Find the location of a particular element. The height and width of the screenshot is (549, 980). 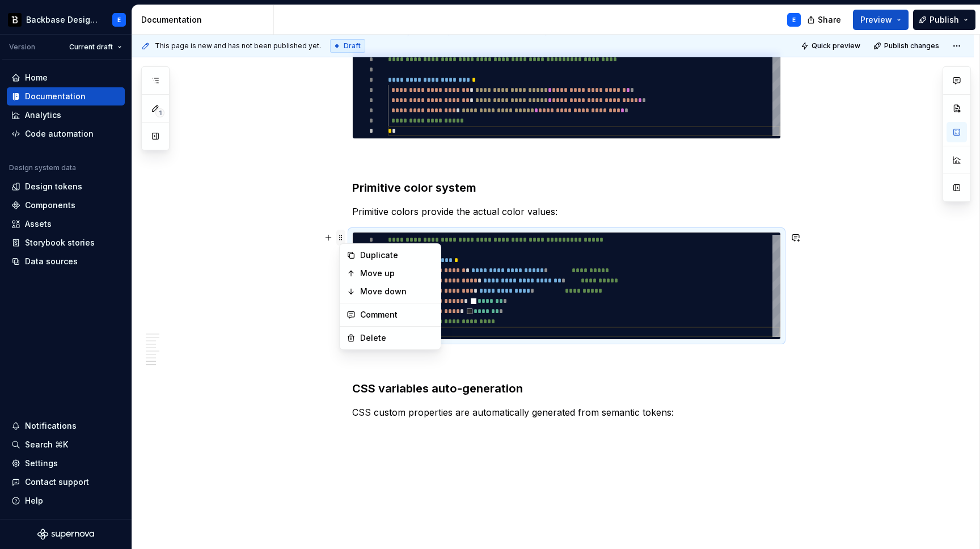

a: Assets is located at coordinates (65, 224).